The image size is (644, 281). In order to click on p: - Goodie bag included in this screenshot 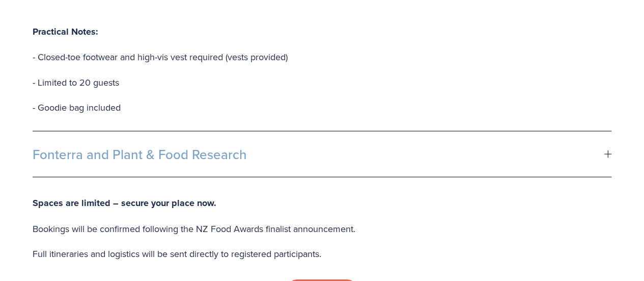, I will do `click(235, 108)`.